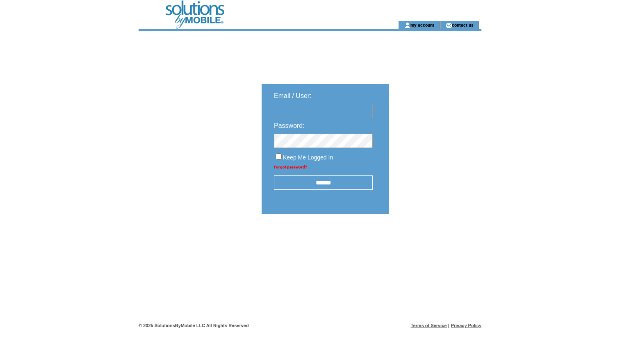  Describe the element at coordinates (466, 325) in the screenshot. I see `a: Privacy Policy` at that location.